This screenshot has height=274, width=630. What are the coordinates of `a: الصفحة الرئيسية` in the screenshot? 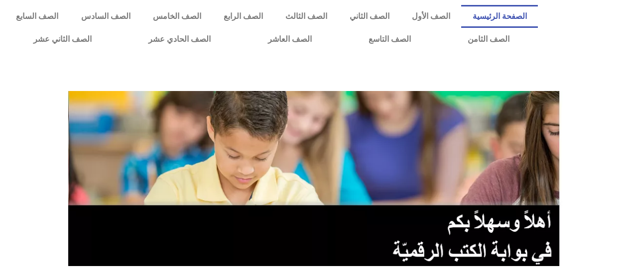 It's located at (500, 16).